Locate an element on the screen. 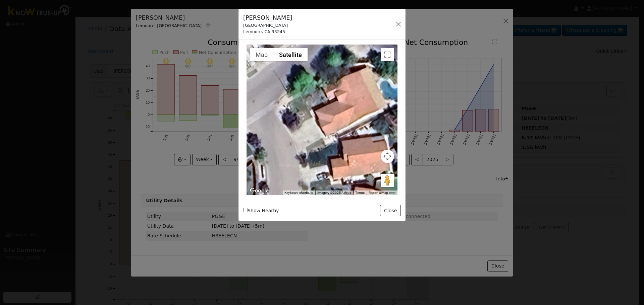  img: Google is located at coordinates (259, 191).